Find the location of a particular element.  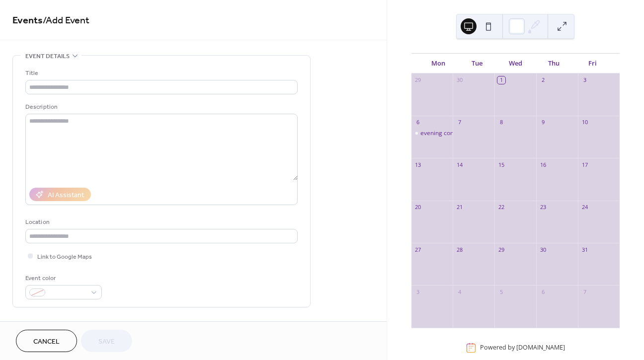

a: Cancel is located at coordinates (46, 341).